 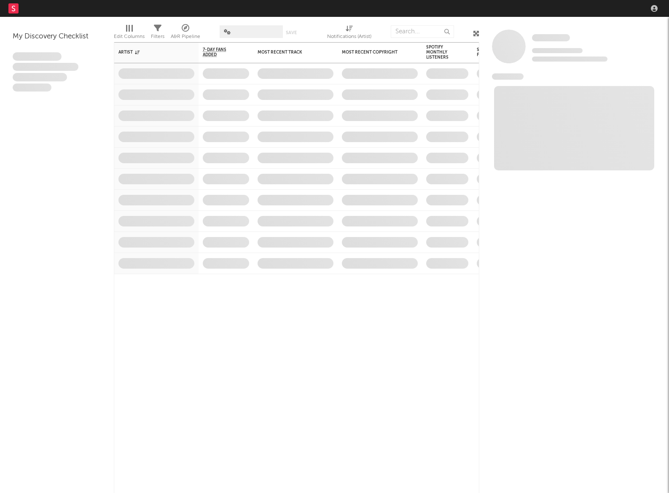 What do you see at coordinates (46, 67) in the screenshot?
I see `span: Integer aliquet in purus et` at bounding box center [46, 67].